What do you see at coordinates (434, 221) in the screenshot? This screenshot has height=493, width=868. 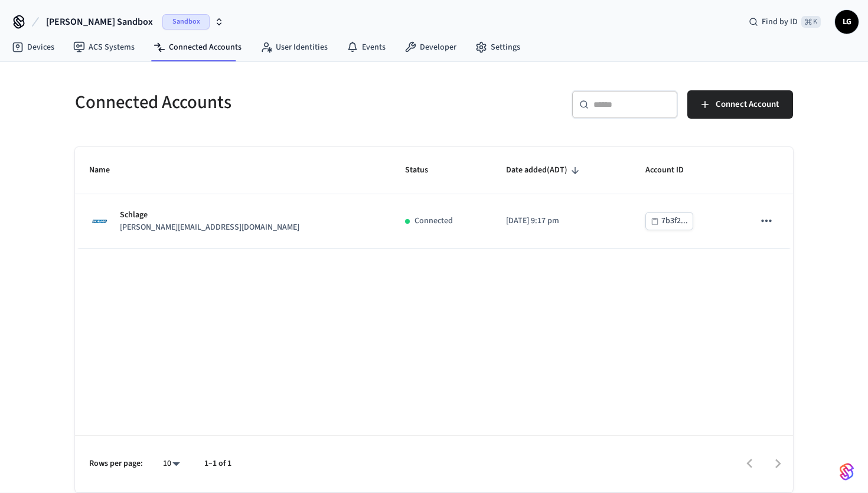 I see `p: Connected` at bounding box center [434, 221].